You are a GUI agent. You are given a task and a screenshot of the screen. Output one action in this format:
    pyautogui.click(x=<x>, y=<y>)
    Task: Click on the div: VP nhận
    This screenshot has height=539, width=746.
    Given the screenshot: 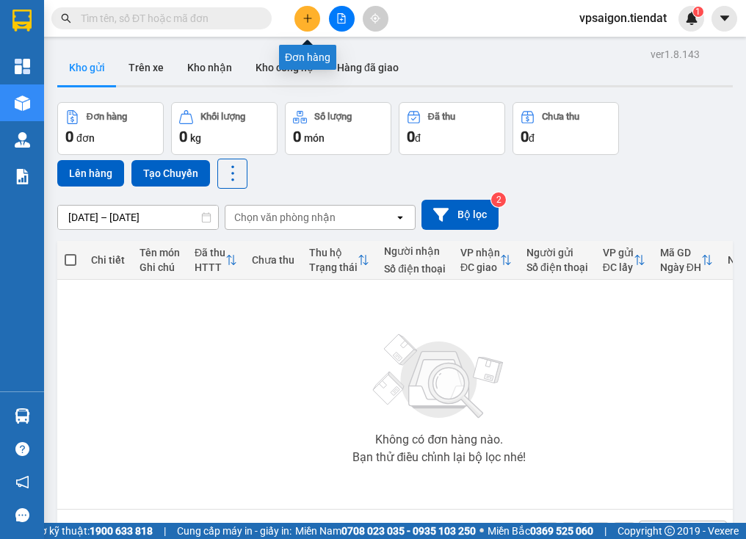 What is the action you would take?
    pyautogui.click(x=480, y=253)
    